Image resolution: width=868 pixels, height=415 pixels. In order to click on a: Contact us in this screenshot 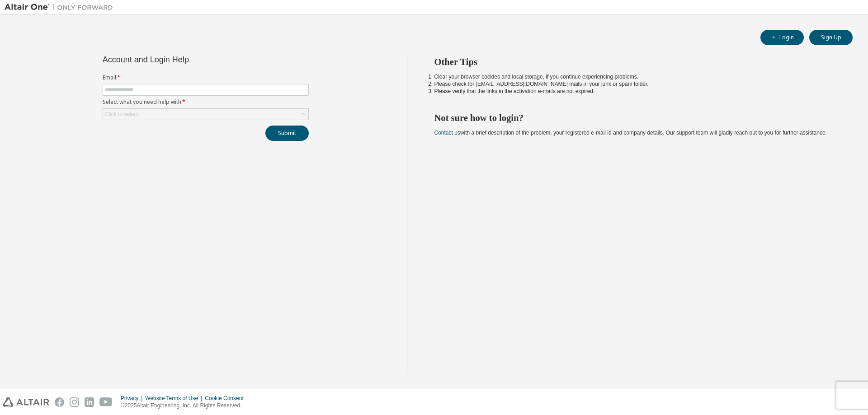, I will do `click(447, 133)`.